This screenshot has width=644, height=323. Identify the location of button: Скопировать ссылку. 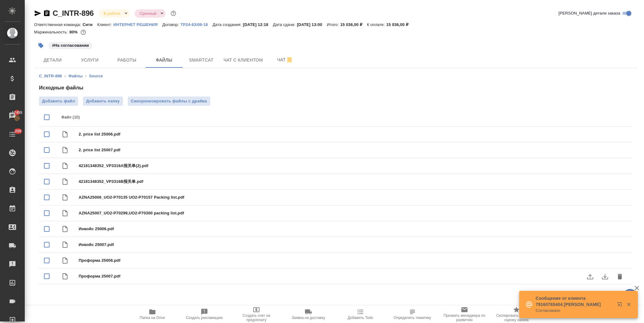
(47, 13).